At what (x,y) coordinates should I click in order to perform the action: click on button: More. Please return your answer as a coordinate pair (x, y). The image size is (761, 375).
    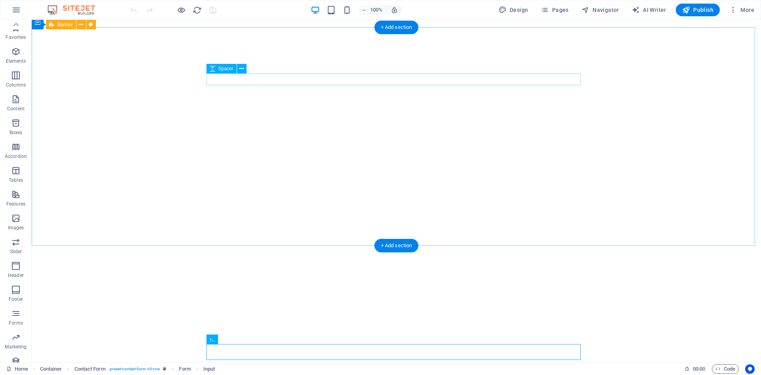
    Looking at the image, I should click on (742, 10).